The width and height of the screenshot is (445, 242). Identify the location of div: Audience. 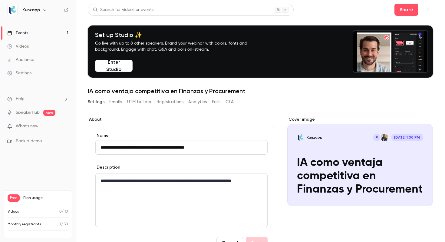
(21, 60).